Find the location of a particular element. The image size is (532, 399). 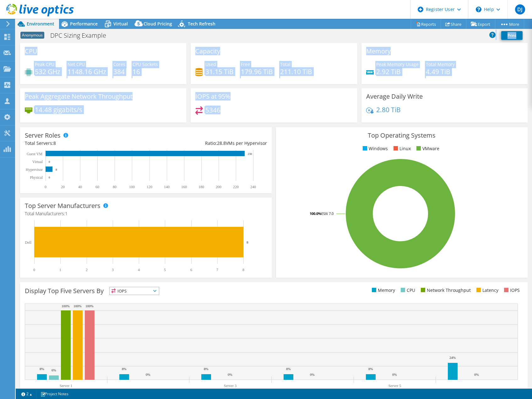

span: Environment is located at coordinates (41, 23).